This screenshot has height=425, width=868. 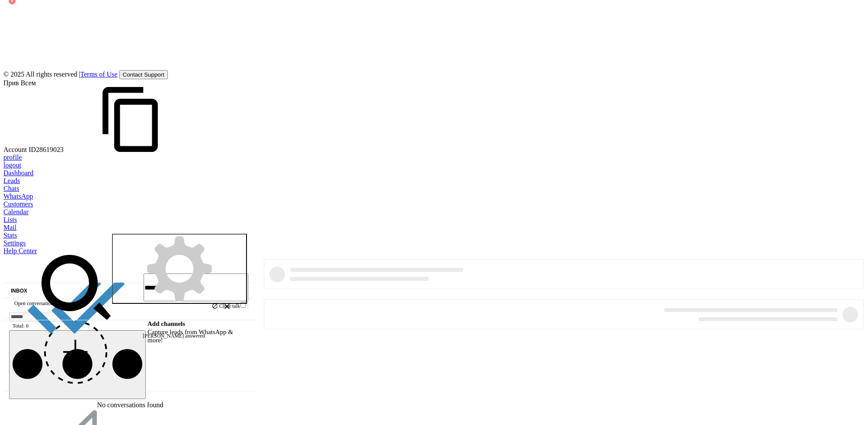 What do you see at coordinates (99, 74) in the screenshot?
I see `a: Terms of Use` at bounding box center [99, 74].